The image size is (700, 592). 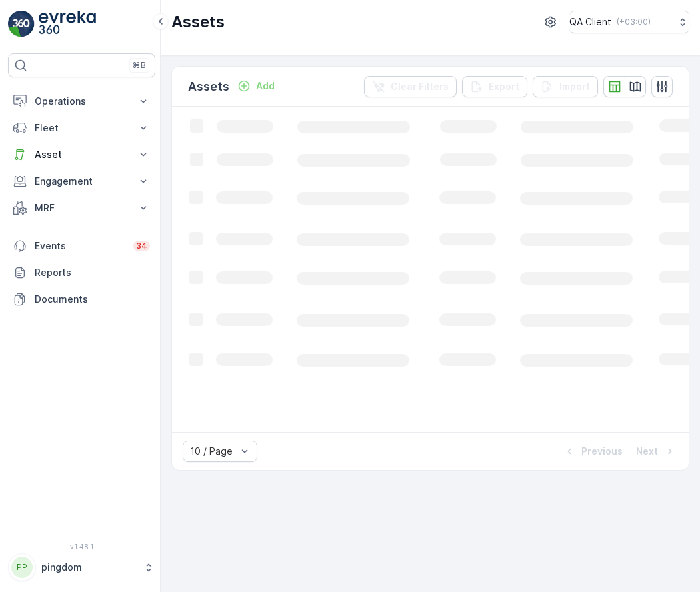 What do you see at coordinates (81, 154) in the screenshot?
I see `button: Asset` at bounding box center [81, 154].